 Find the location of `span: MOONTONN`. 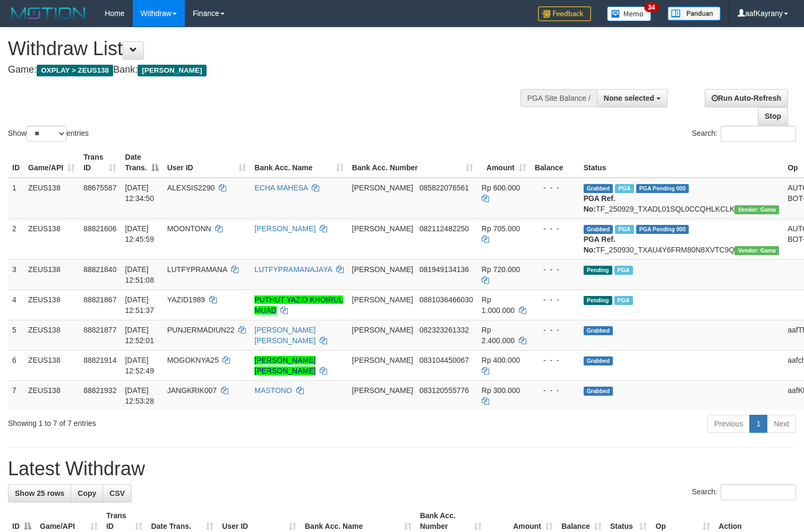

span: MOONTONN is located at coordinates (189, 229).